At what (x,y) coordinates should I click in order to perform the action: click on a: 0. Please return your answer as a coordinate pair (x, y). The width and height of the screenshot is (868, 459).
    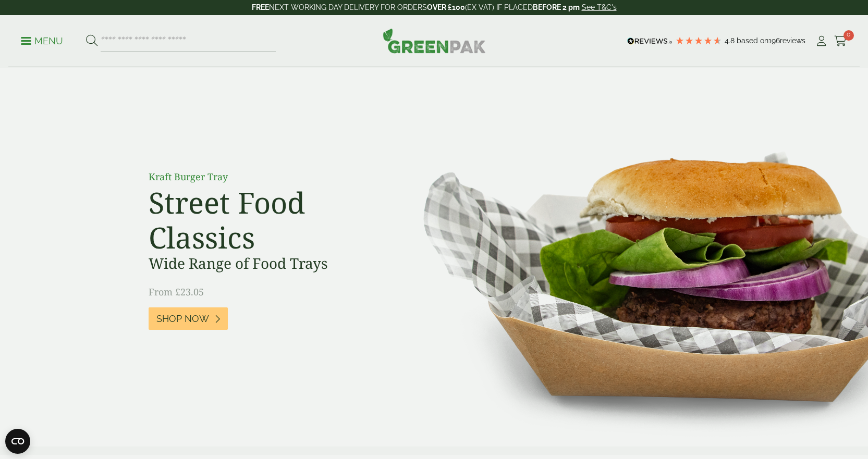
    Looking at the image, I should click on (840, 41).